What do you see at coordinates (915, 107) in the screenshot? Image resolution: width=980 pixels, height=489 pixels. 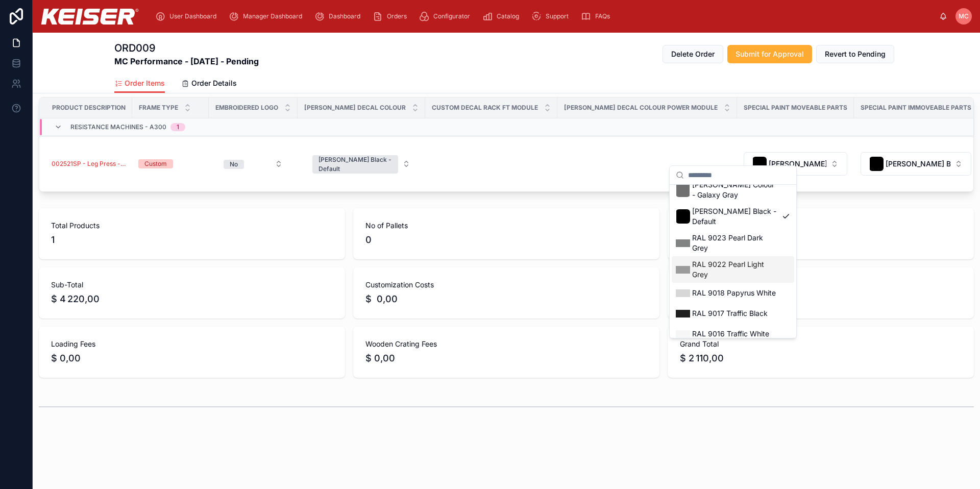 I see `span: Special Paint Immoveable Parts` at bounding box center [915, 107].